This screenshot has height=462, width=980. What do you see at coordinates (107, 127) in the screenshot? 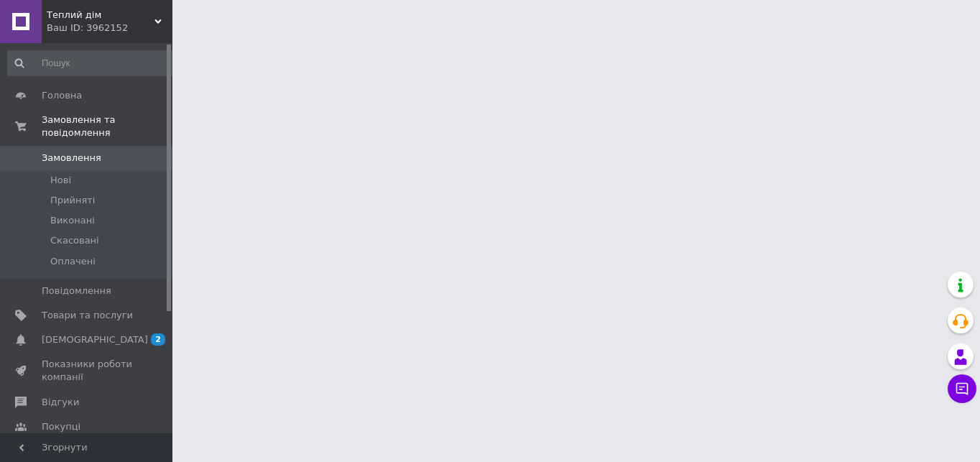
I see `span: Замовлення та повідомлення` at bounding box center [107, 127].